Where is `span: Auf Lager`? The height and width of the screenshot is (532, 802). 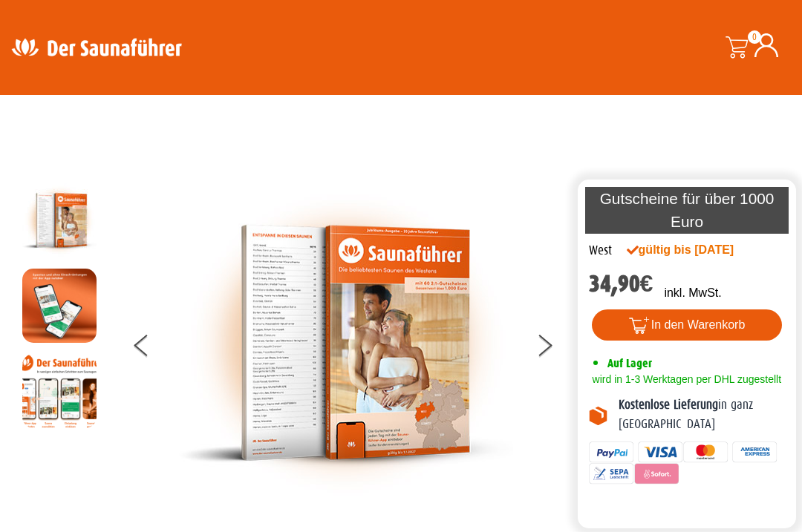 span: Auf Lager is located at coordinates (630, 363).